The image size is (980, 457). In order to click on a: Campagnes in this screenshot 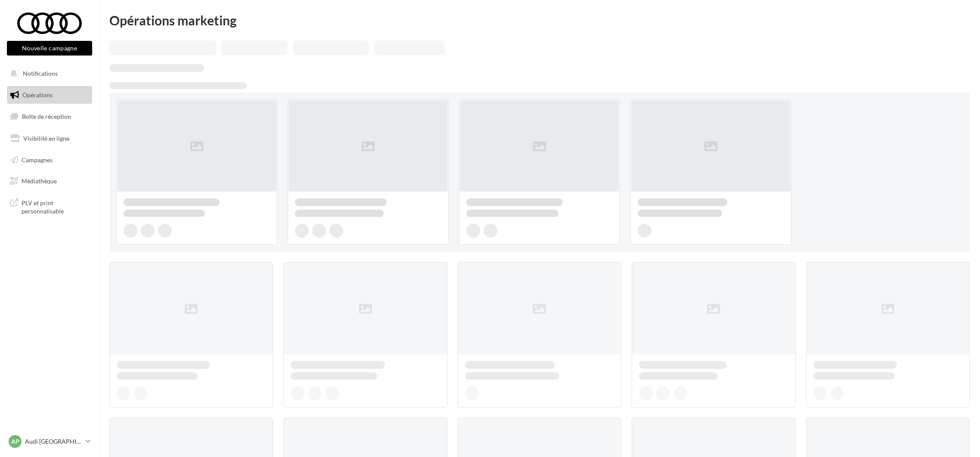, I will do `click(50, 160)`.